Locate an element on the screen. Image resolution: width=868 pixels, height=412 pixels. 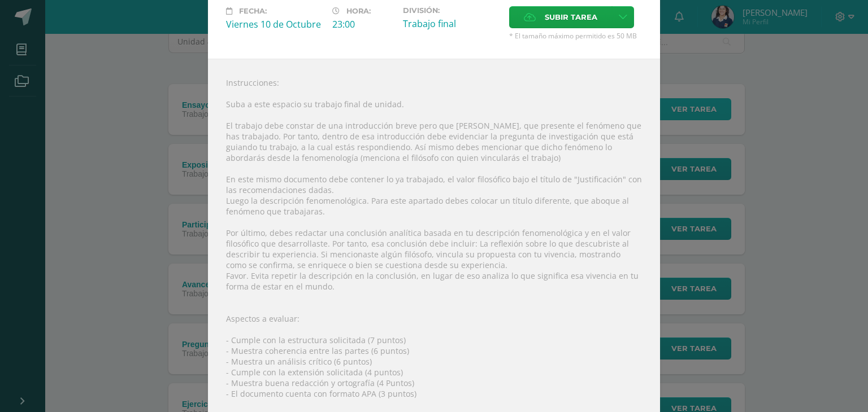
label: División: is located at coordinates (451, 10).